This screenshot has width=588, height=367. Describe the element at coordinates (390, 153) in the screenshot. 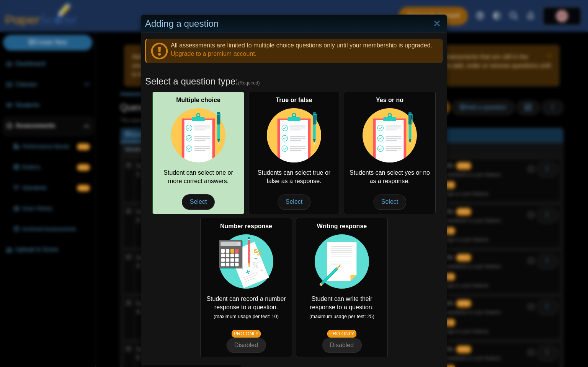

I see `div: Students can select yes or no as a response.` at that location.